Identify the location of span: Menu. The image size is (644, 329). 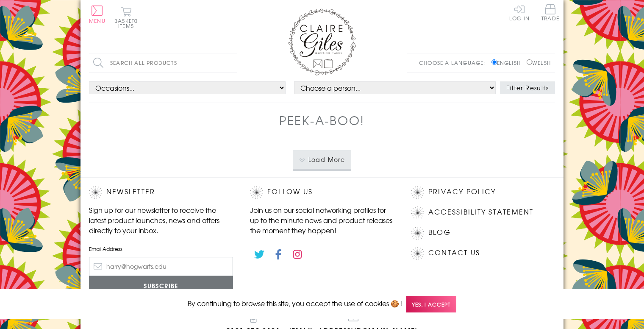
(97, 21).